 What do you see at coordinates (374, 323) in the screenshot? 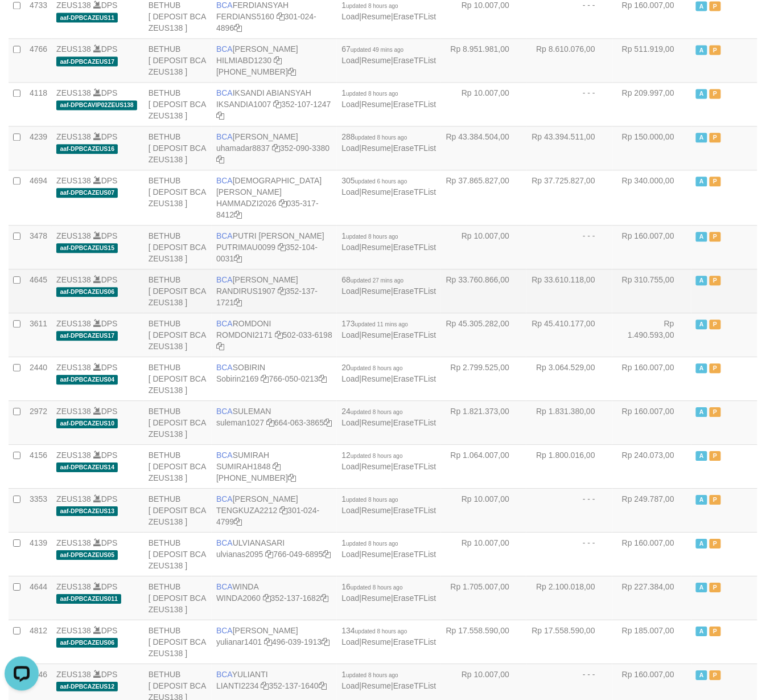
I see `span: 173` at bounding box center [374, 323].